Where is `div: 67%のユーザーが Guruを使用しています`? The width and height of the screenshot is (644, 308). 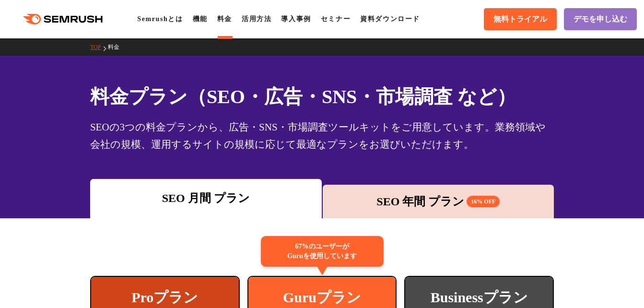
div: 67%のユーザーが Guruを使用しています is located at coordinates (322, 251).